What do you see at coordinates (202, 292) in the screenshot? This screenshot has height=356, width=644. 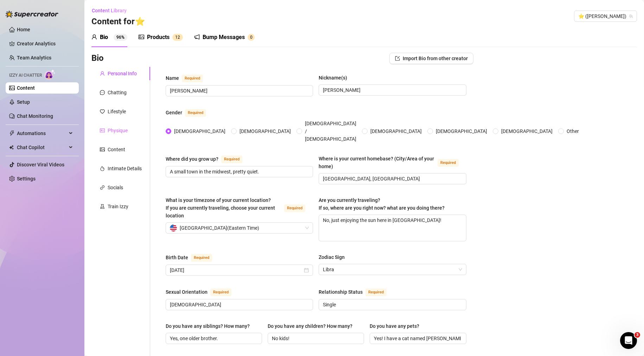 I see `label: Sexual Orientation` at bounding box center [202, 292].